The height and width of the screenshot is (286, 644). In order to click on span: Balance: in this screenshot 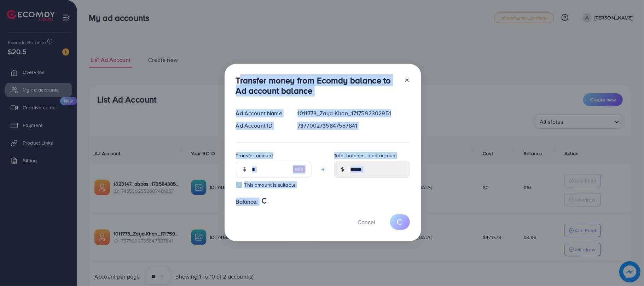, I will do `click(247, 201)`.